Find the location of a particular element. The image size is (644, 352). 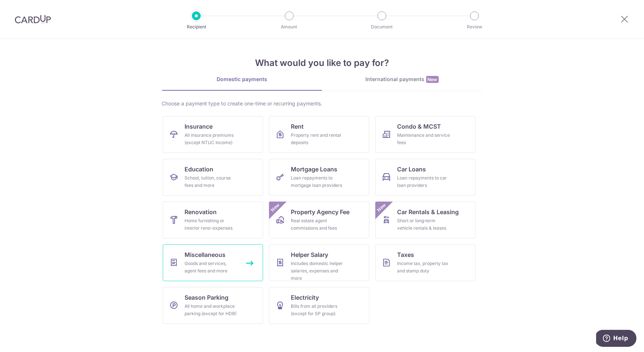

div: Includes domestic helper salaries, expenses and more is located at coordinates (318, 271).